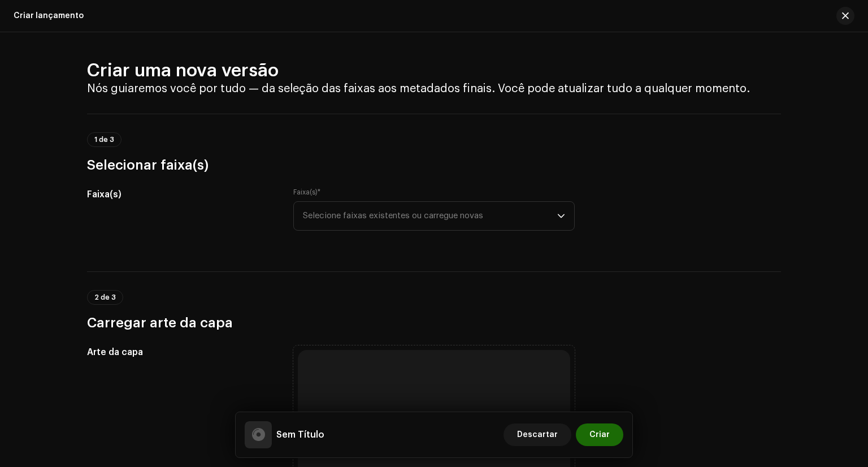  What do you see at coordinates (160, 323) in the screenshot?
I see `font: Carregar arte da capa` at bounding box center [160, 323].